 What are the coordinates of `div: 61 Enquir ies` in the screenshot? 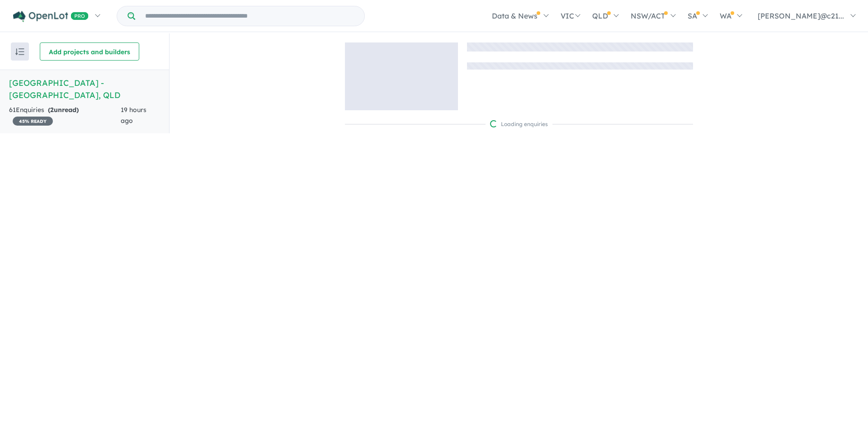 It's located at (65, 116).